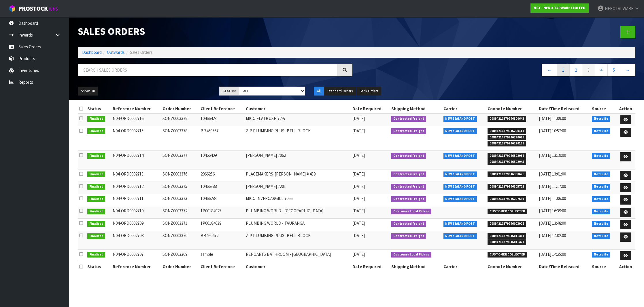  What do you see at coordinates (221, 109) in the screenshot?
I see `th: Client Reference` at bounding box center [221, 109].